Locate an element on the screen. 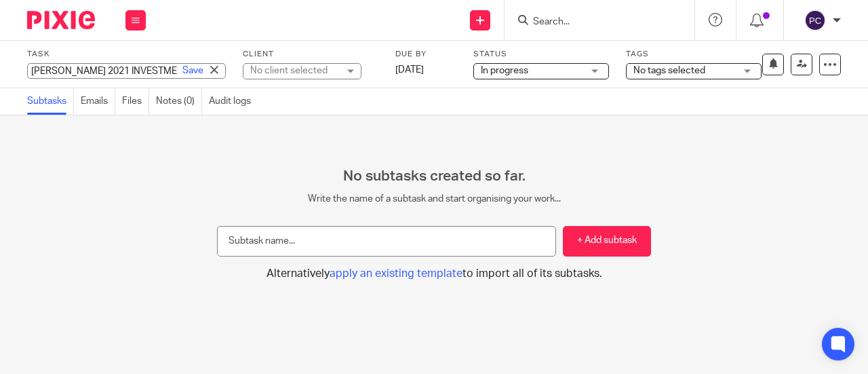 The width and height of the screenshot is (868, 374). label: Task is located at coordinates (126, 54).